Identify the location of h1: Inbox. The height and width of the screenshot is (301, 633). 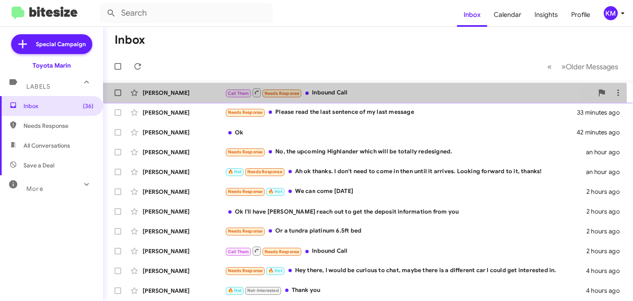
(130, 40).